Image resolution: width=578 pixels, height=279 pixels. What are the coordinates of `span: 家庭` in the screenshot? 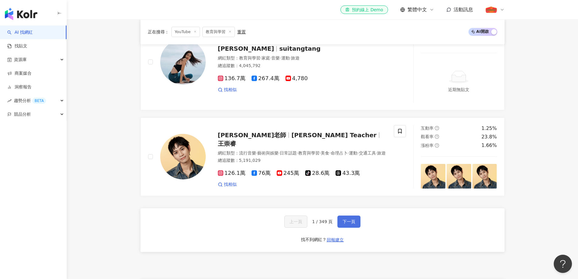 It's located at (266, 58).